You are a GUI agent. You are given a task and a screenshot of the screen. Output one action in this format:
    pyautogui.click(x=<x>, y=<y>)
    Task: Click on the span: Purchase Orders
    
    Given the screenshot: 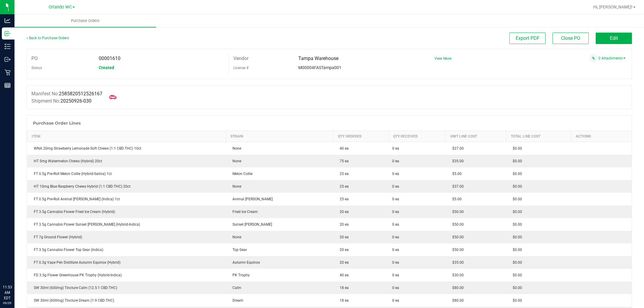 What is the action you would take?
    pyautogui.click(x=85, y=21)
    